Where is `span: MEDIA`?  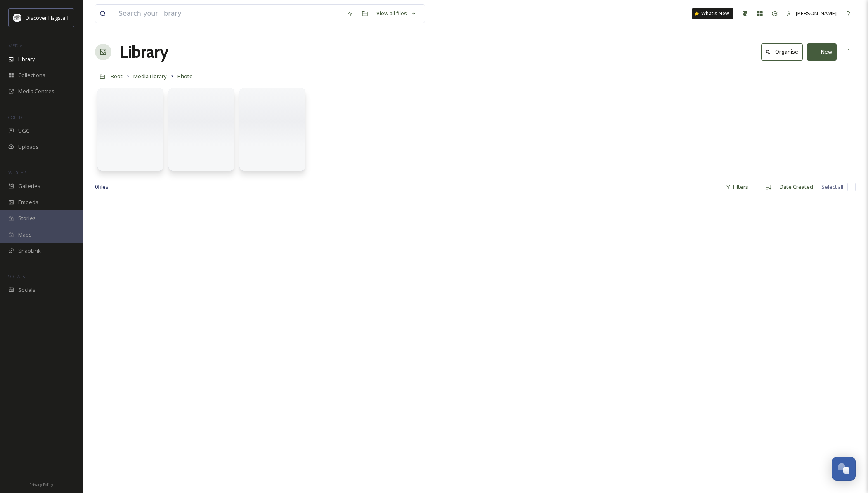 span: MEDIA is located at coordinates (15, 46).